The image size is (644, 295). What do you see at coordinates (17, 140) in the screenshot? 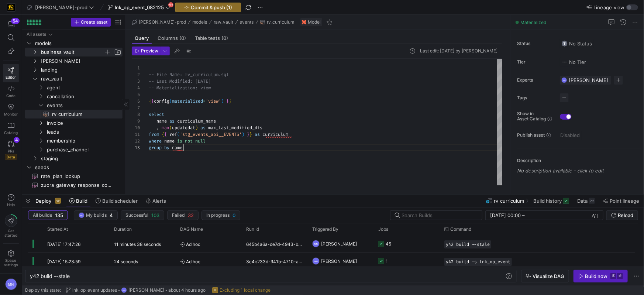
I see `div: 4` at bounding box center [17, 140].